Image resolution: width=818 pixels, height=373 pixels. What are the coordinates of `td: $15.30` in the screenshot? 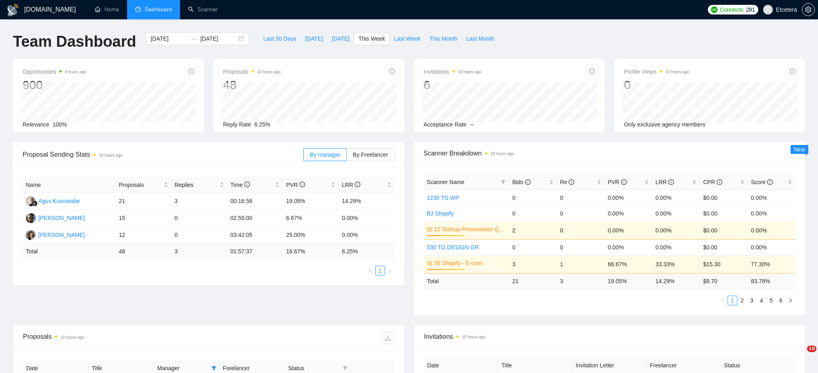 It's located at (723, 264).